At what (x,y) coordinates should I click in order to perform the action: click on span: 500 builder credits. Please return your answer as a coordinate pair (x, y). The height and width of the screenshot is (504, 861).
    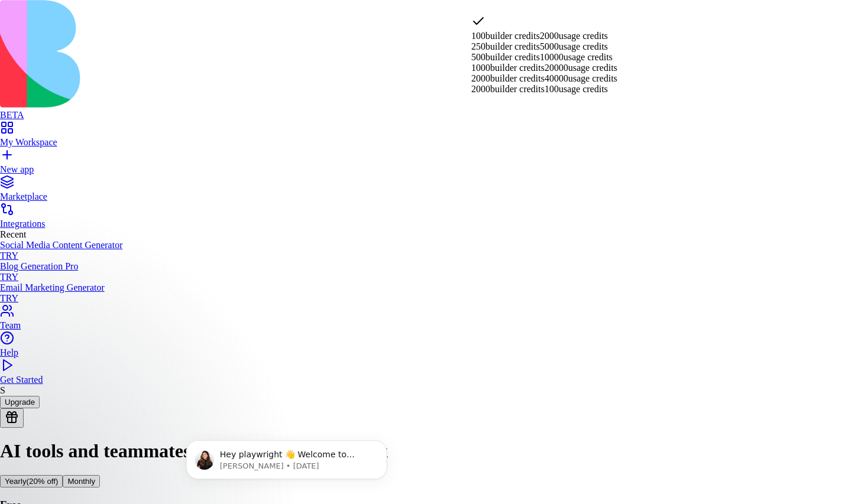
    Looking at the image, I should click on (506, 57).